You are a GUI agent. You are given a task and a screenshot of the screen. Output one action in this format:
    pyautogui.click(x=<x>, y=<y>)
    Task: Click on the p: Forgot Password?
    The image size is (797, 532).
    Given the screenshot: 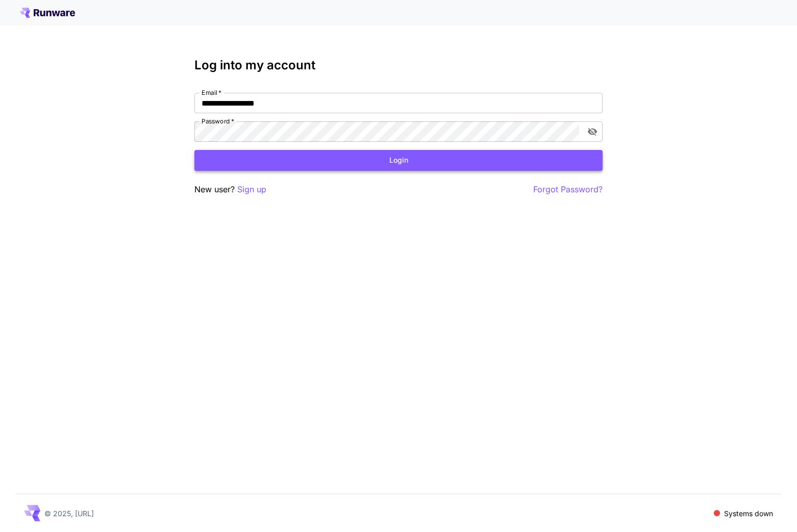 What is the action you would take?
    pyautogui.click(x=568, y=189)
    